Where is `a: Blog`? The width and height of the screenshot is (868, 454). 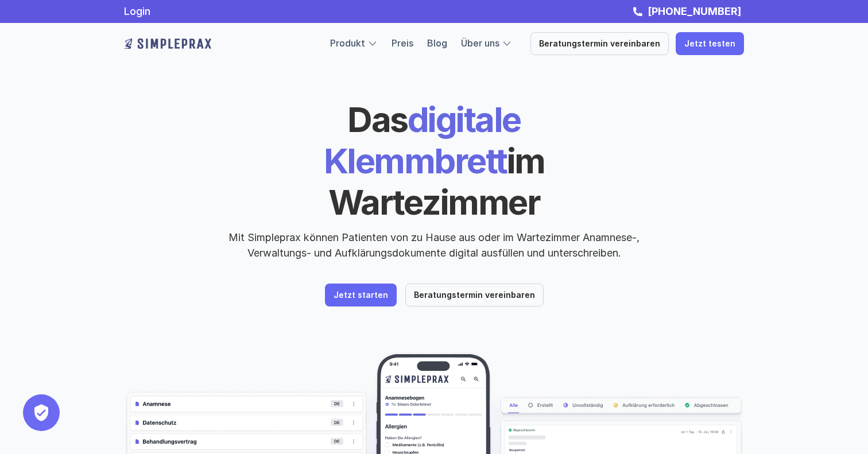 a: Blog is located at coordinates (437, 43).